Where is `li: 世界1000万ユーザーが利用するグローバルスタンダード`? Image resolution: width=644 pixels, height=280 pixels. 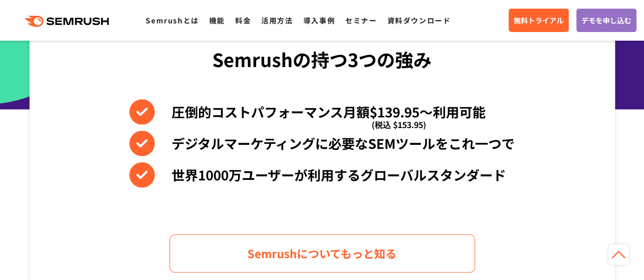 li: 世界1000万ユーザーが利用するグローバルスタンダード is located at coordinates (321, 175).